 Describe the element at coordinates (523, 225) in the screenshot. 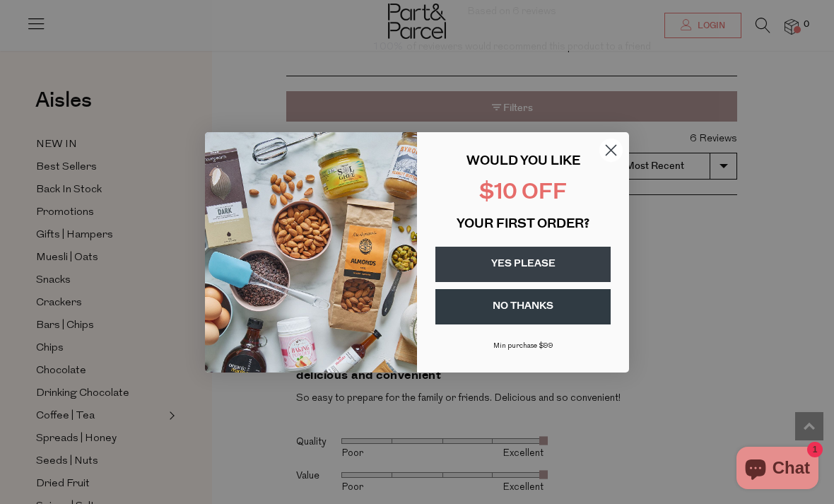

I see `span: YOUR FIRST ORDER?` at that location.